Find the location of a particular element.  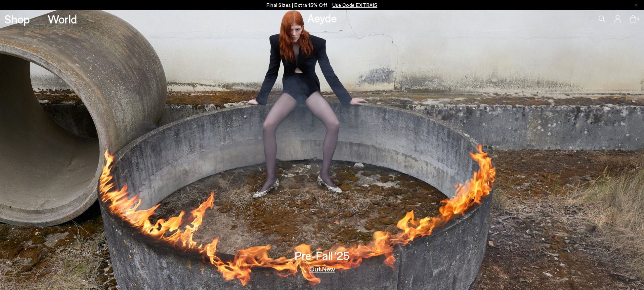

a: Shop is located at coordinates (17, 19).